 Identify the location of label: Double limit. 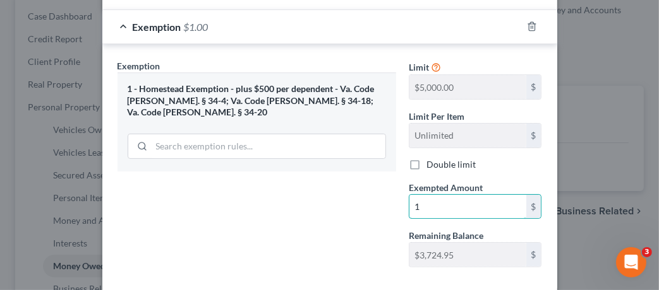
(451, 165).